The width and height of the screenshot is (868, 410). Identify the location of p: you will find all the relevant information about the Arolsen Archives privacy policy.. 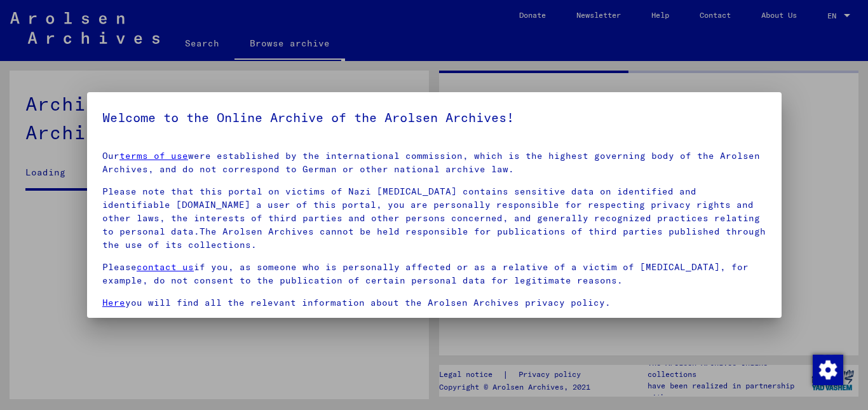
(434, 303).